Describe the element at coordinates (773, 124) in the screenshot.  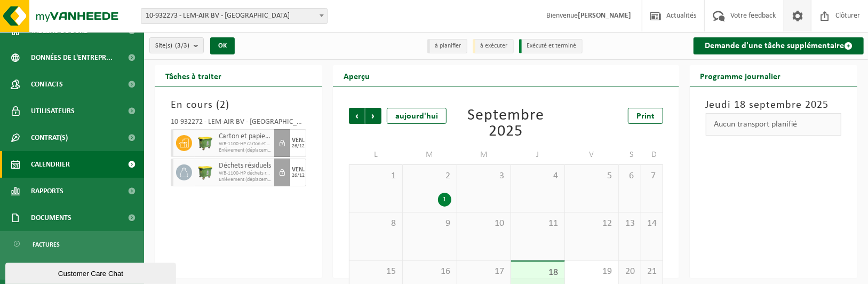
I see `div: Aucun transport planifié` at that location.